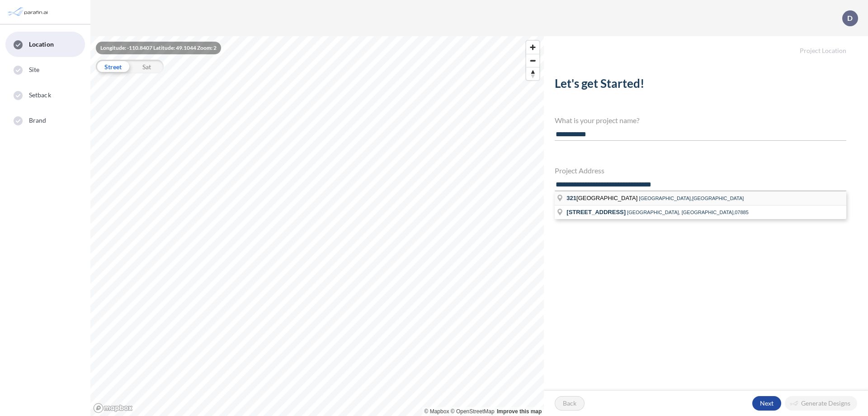 This screenshot has width=868, height=416. Describe the element at coordinates (700, 85) in the screenshot. I see `h2: Let's get Started!` at that location.